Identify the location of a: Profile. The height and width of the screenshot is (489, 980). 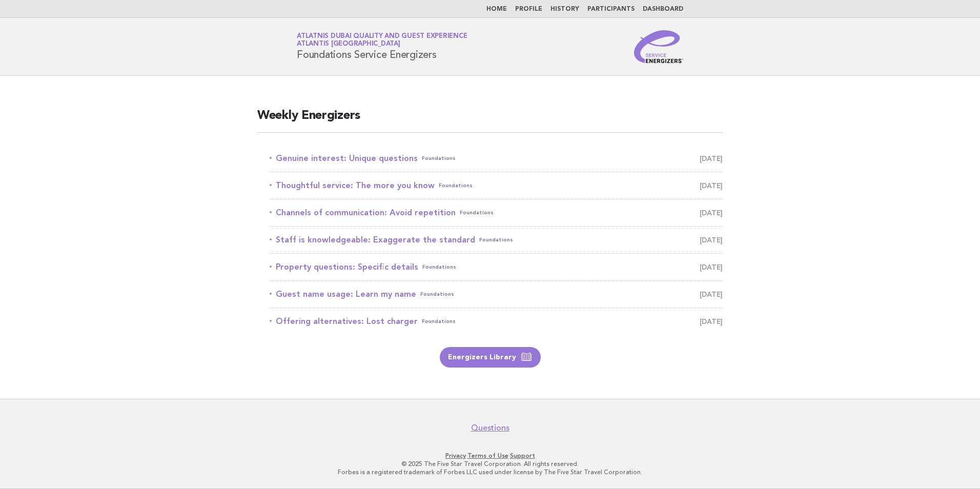
(528, 10).